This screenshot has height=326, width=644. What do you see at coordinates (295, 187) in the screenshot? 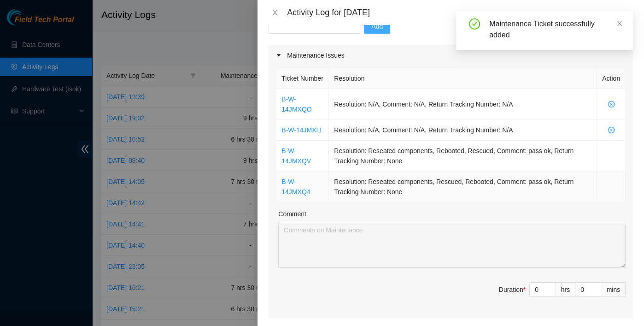
I see `a: B-W-14JMXQ4` at bounding box center [295, 187].